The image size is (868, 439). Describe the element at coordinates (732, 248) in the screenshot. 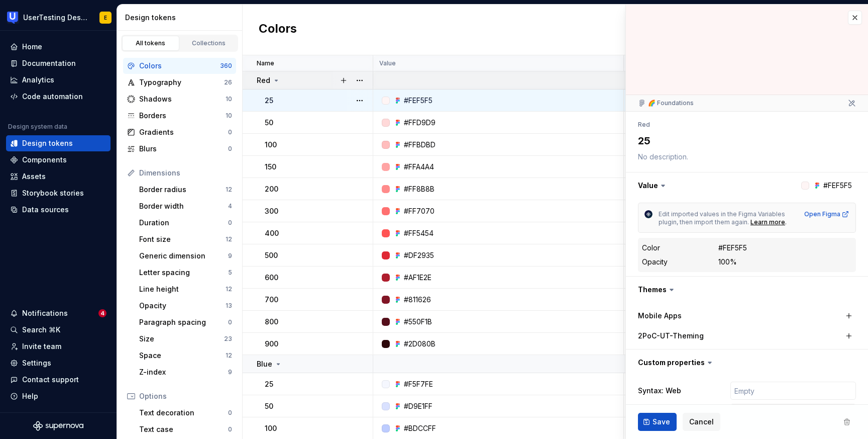

I see `div: #FEF5F5` at that location.